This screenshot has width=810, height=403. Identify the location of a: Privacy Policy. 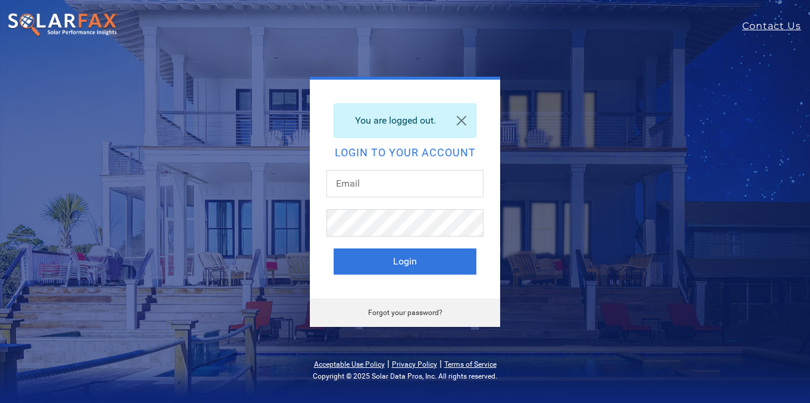
(414, 365).